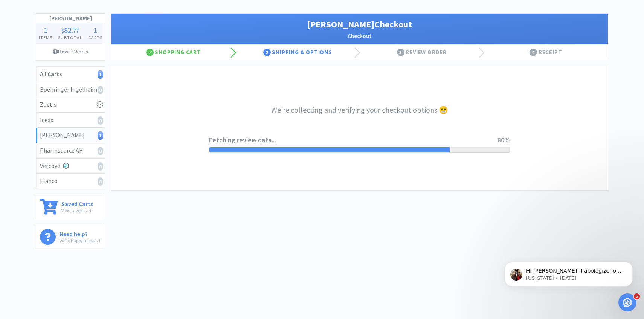 This screenshot has height=319, width=644. I want to click on strong: All Carts, so click(51, 74).